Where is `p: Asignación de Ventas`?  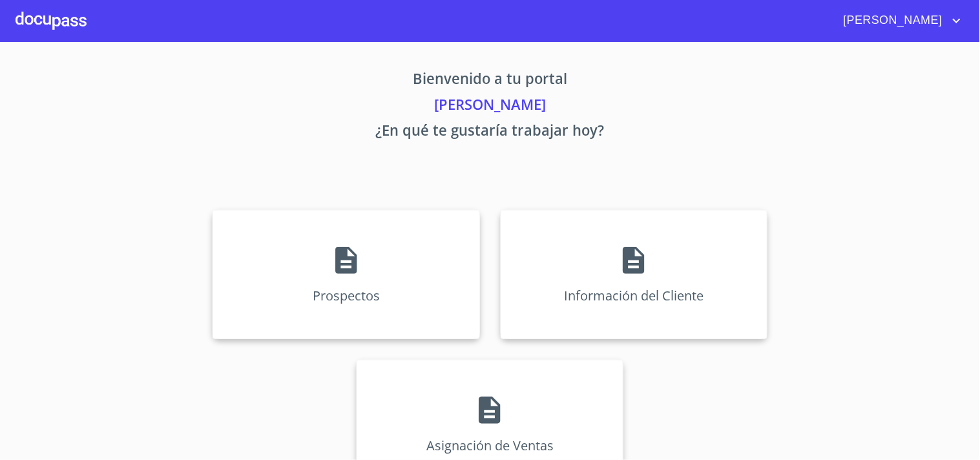
p: Asignación de Ventas is located at coordinates (489, 445).